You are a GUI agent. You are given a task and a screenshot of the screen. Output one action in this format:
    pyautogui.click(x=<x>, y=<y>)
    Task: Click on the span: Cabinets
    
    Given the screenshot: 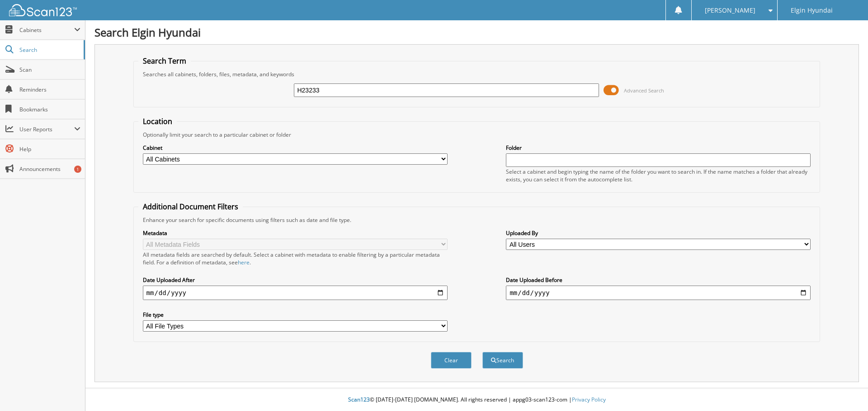 What is the action you would take?
    pyautogui.click(x=47, y=30)
    